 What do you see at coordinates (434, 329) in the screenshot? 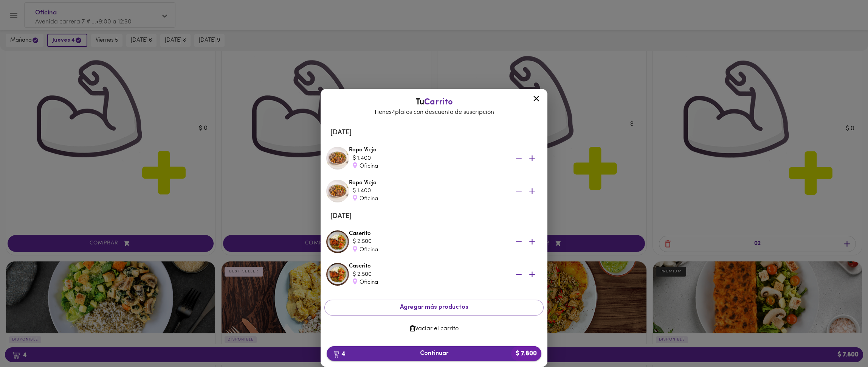
I see `button: Vaciar el carrito` at bounding box center [434, 329].